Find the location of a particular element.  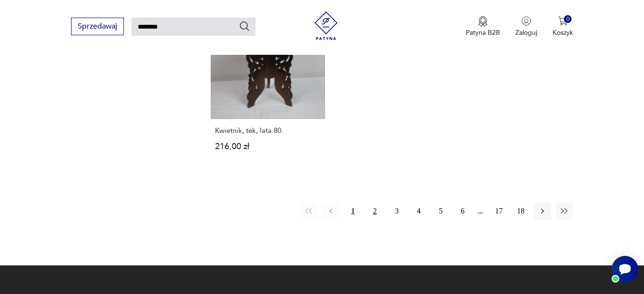

button: 18 is located at coordinates (520, 211).